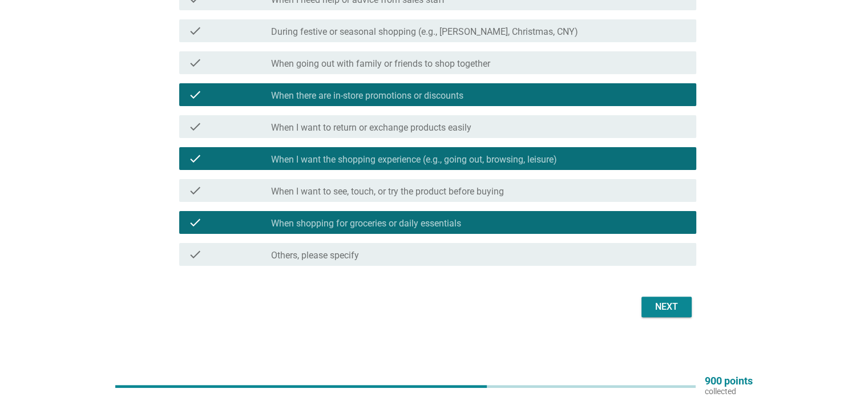  I want to click on label: When I want to return or exchange products easily, so click(371, 128).